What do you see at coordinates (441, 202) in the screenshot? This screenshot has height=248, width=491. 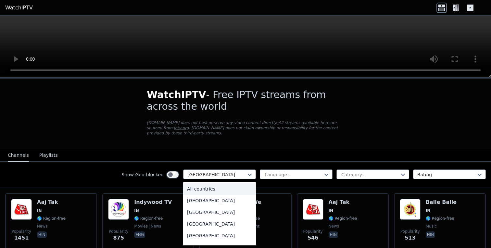 I see `h6: Balle Balle` at bounding box center [441, 202].